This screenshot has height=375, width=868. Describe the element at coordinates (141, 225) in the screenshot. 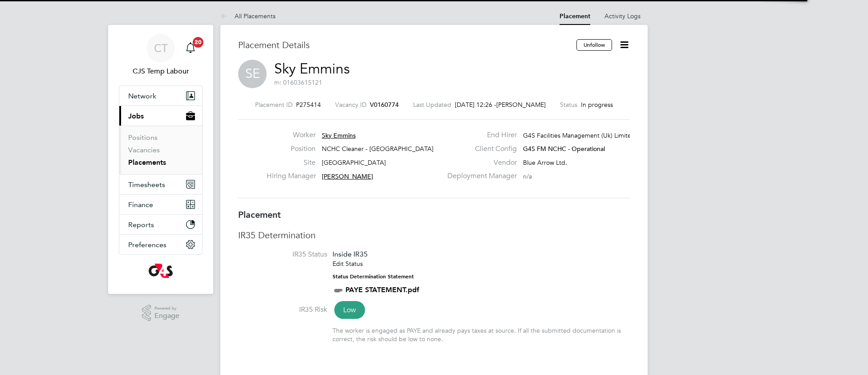

I see `span: Reports` at that location.